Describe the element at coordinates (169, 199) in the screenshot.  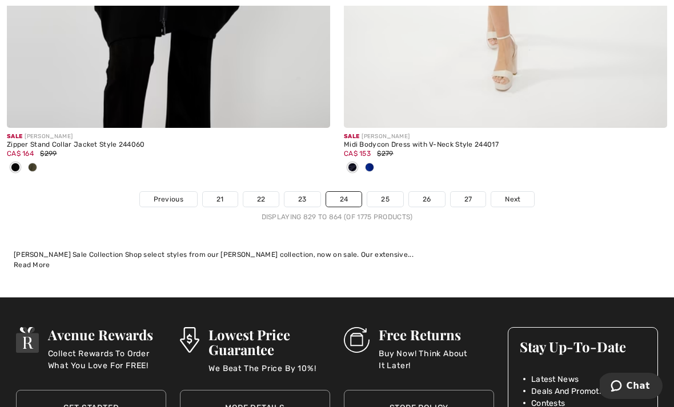
I see `a: Previous` at that location.